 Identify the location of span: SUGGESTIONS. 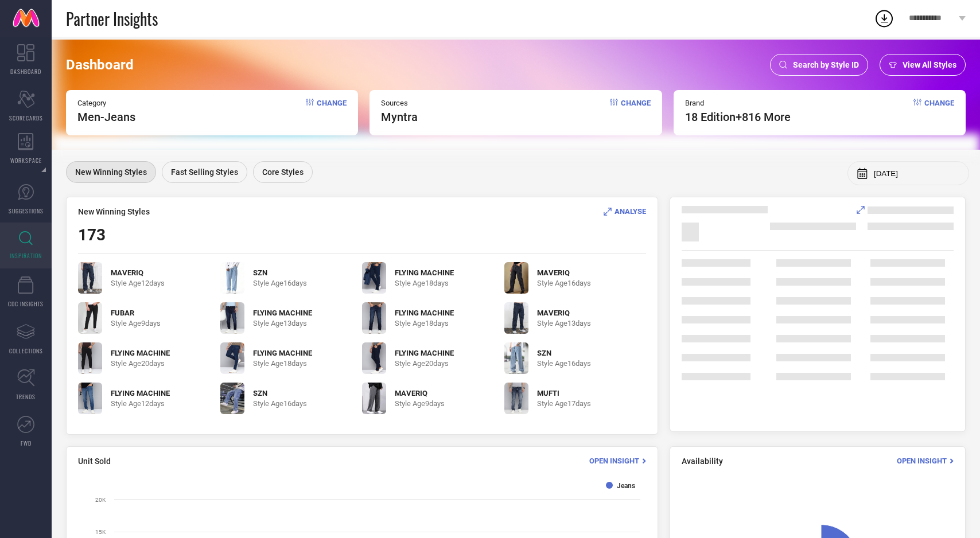
(26, 210).